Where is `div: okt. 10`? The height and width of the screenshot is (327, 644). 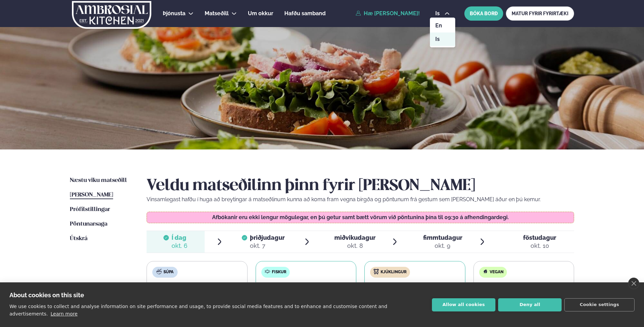 div: okt. 10 is located at coordinates (539, 245).